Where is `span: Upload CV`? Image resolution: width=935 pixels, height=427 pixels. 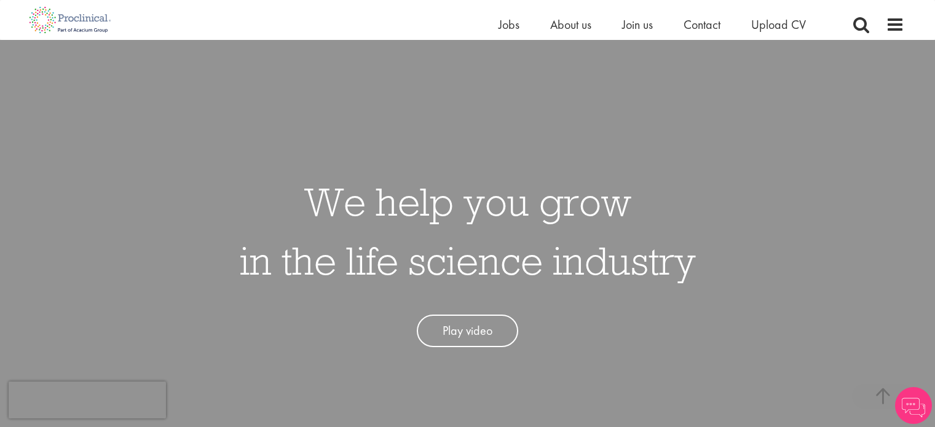
span: Upload CV is located at coordinates (778, 25).